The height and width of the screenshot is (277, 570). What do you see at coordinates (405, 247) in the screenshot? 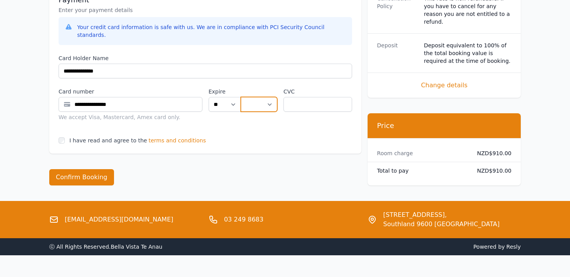
I see `span: Powered by` at bounding box center [405, 247].